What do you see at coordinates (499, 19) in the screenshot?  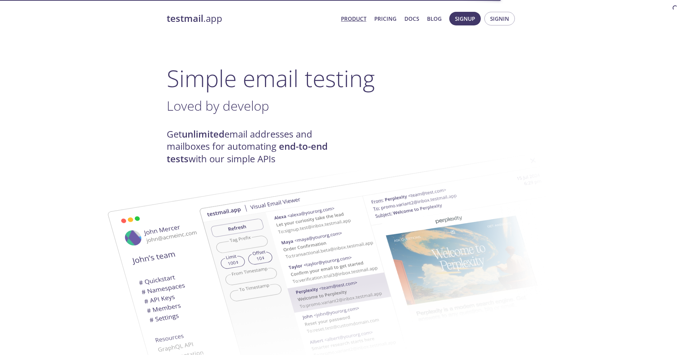 I see `button: Signin` at bounding box center [499, 19].